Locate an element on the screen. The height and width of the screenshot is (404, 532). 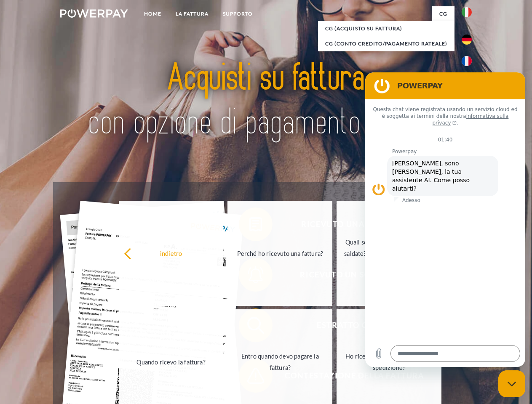
p: Powerpay is located at coordinates (93, 79).